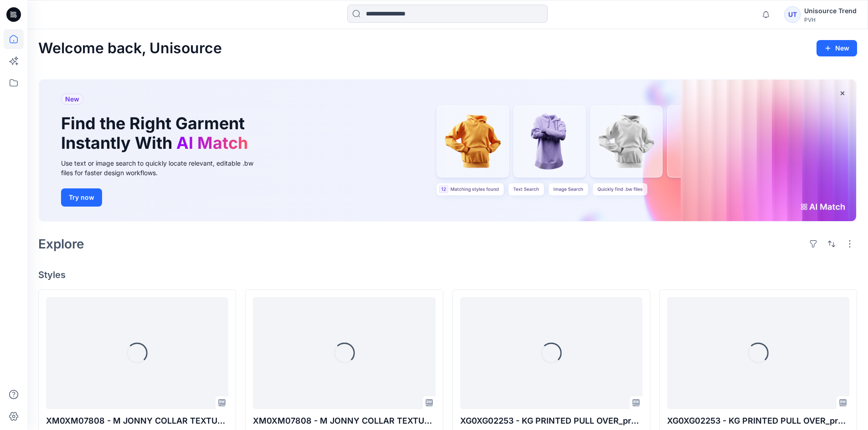 This screenshot has height=430, width=868. Describe the element at coordinates (61, 244) in the screenshot. I see `h2: Explore` at that location.